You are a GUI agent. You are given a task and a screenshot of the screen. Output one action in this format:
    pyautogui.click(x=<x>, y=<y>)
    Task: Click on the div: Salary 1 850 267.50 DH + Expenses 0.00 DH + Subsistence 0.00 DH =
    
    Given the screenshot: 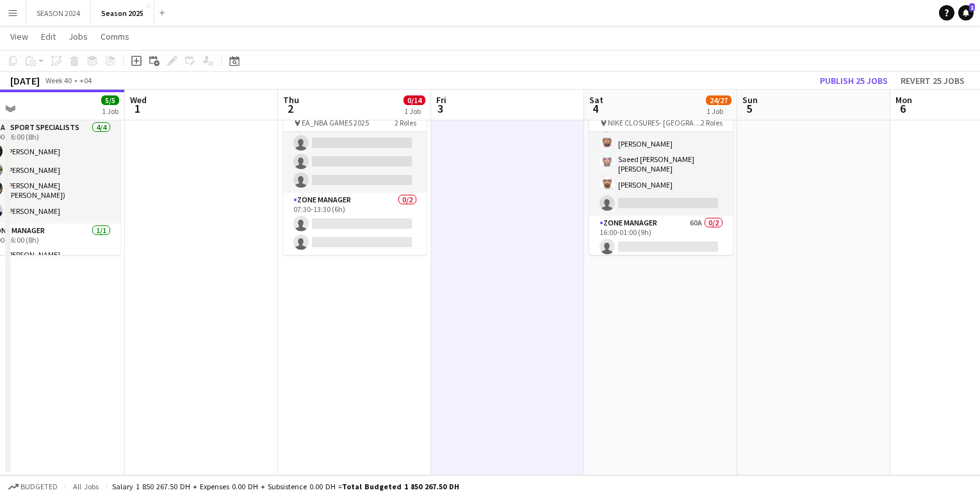 What is the action you would take?
    pyautogui.click(x=286, y=486)
    